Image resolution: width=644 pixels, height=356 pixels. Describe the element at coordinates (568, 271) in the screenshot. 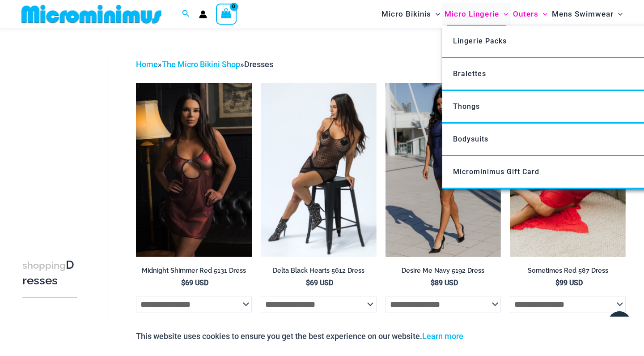

I see `h2: Sometimes Red 587 Dress` at that location.